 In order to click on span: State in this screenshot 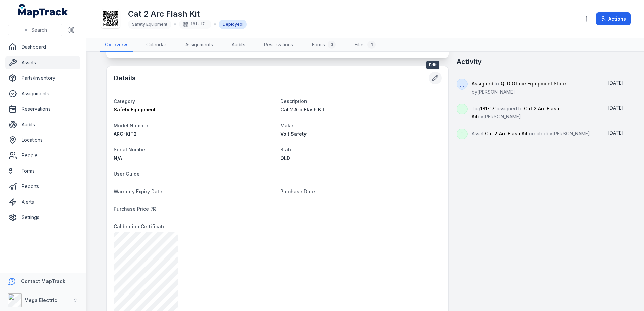, I will do `click(286, 150)`.